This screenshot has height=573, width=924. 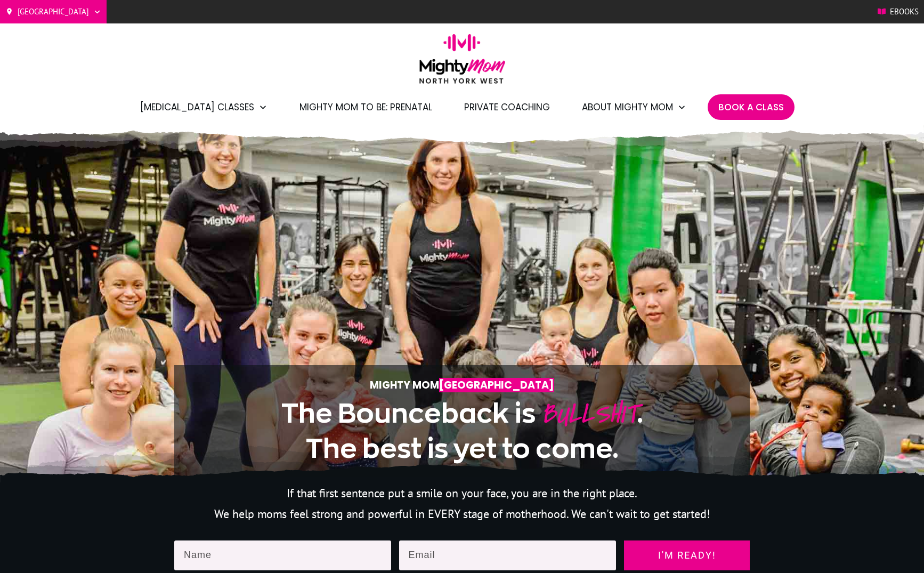 I want to click on input: Name, so click(x=283, y=555).